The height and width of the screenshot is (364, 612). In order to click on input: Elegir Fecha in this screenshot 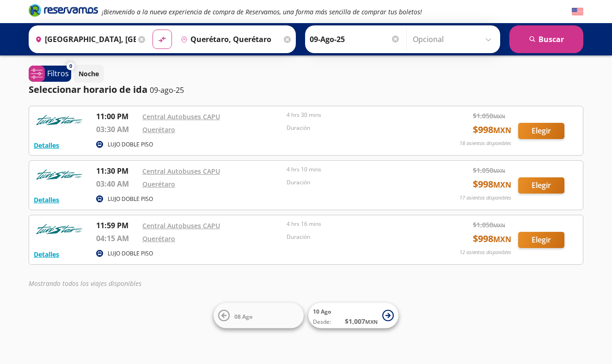, I will do `click(355, 40)`.